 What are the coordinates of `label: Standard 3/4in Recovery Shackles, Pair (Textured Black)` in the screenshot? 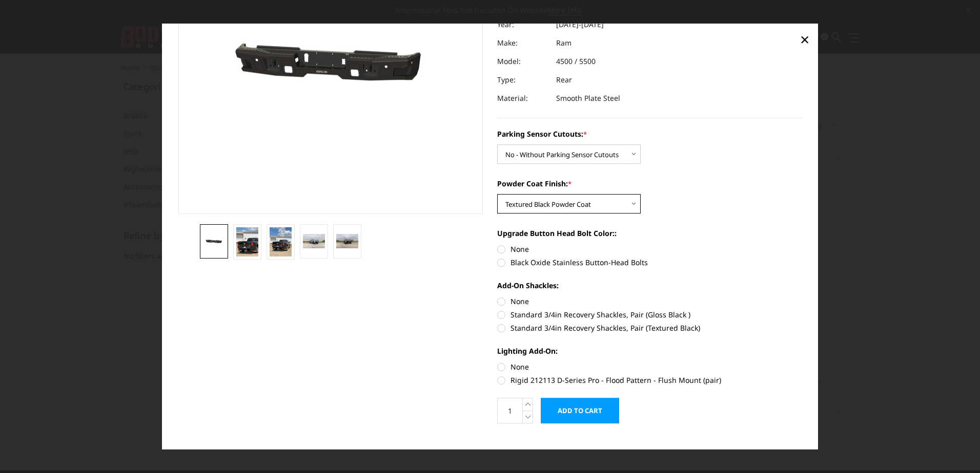 It's located at (649, 328).